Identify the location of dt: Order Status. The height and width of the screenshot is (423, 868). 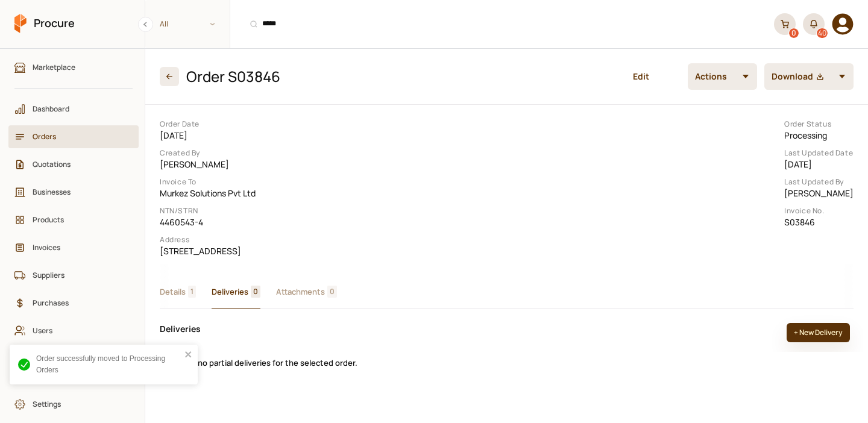
(818, 125).